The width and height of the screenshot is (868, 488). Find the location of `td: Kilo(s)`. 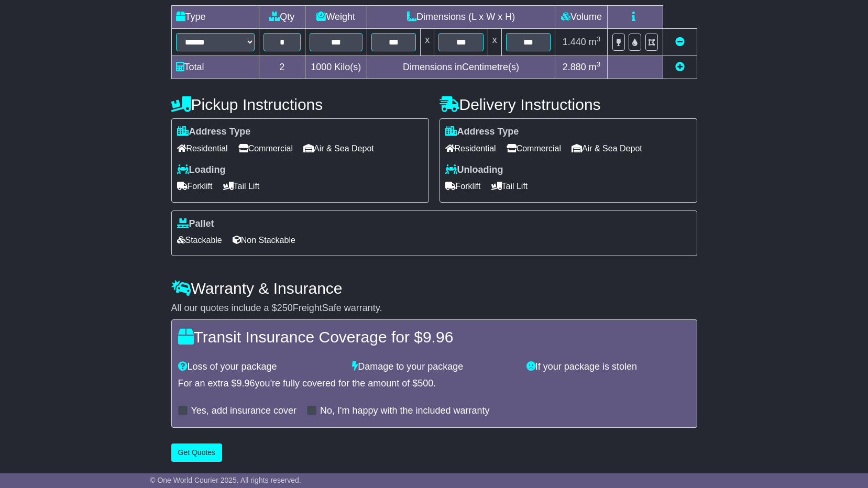

td: Kilo(s) is located at coordinates (336, 68).